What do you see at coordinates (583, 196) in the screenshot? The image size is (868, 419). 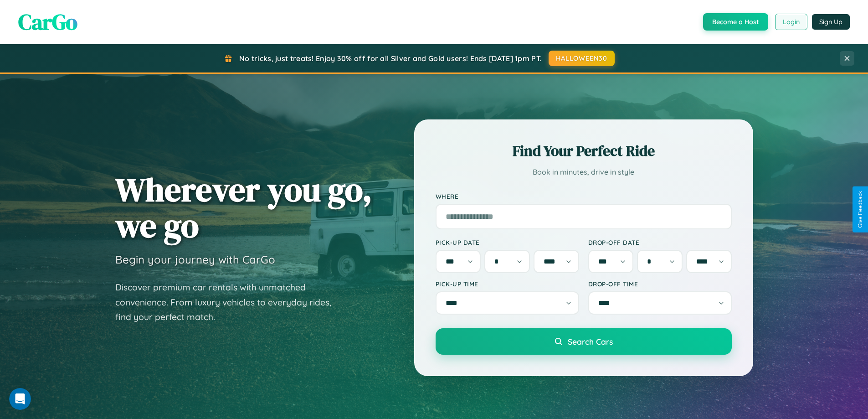 I see `label: Where` at bounding box center [583, 196].